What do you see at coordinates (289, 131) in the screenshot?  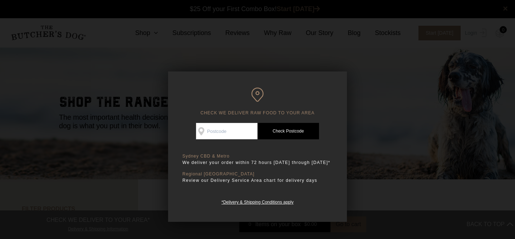 I see `a: Check Postcode` at bounding box center [289, 131].